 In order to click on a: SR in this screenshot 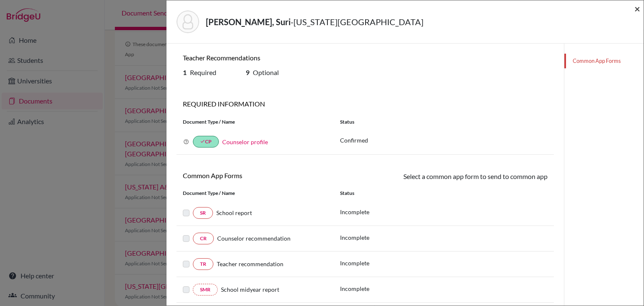, I will do `click(203, 213)`.